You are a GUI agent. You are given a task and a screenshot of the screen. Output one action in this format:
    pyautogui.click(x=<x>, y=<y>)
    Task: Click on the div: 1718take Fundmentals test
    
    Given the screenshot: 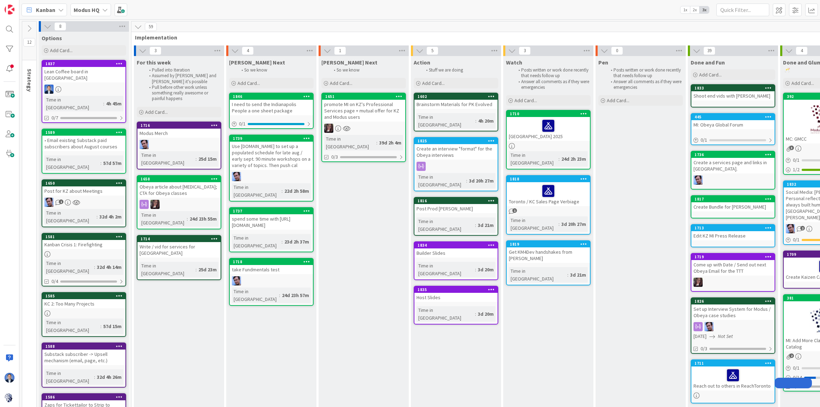 What is the action you would take?
    pyautogui.click(x=271, y=267)
    